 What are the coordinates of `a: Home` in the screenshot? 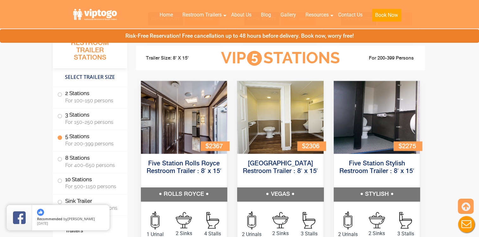 It's located at (166, 15).